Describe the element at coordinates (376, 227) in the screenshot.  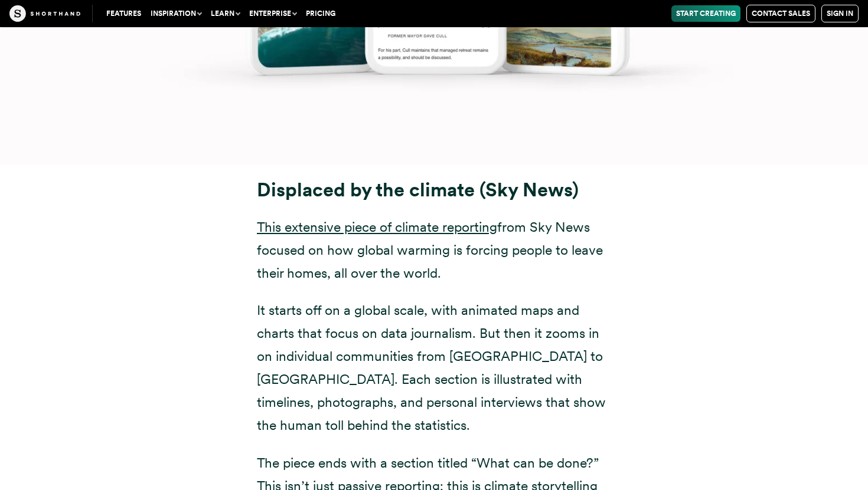
I see `a: This extensive piece of climate reporting` at that location.